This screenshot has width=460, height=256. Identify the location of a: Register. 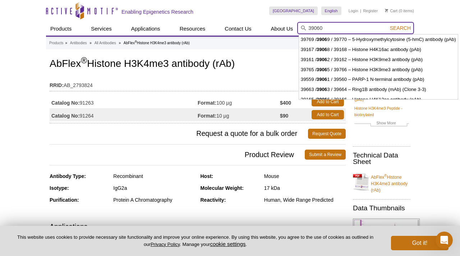
(370, 11).